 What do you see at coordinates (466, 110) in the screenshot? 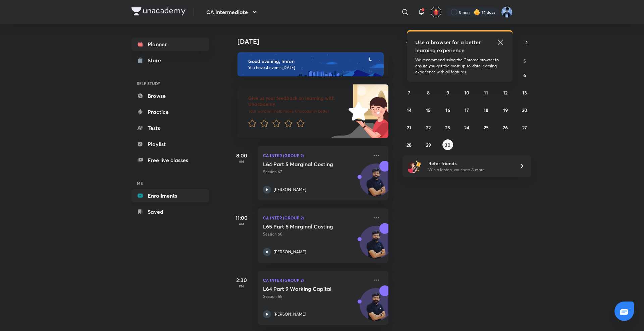
I see `abbr: September 17, 2025` at bounding box center [466, 110].